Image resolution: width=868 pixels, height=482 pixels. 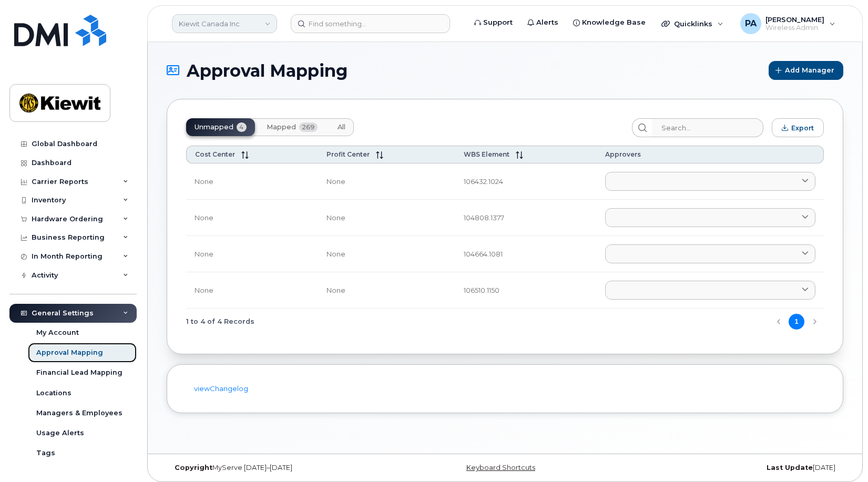 I want to click on span: Export, so click(x=802, y=128).